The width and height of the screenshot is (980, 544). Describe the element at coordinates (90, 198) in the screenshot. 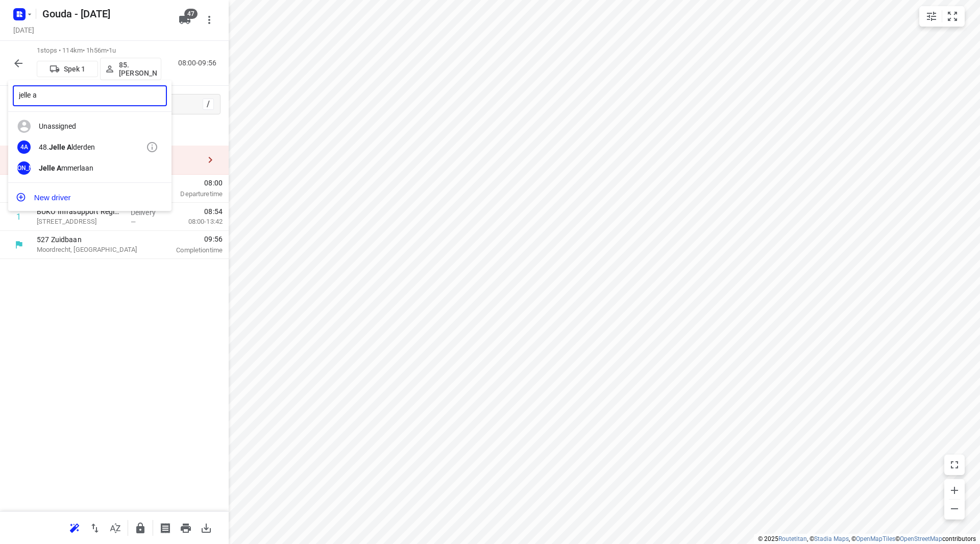

I see `button: New driver` at that location.